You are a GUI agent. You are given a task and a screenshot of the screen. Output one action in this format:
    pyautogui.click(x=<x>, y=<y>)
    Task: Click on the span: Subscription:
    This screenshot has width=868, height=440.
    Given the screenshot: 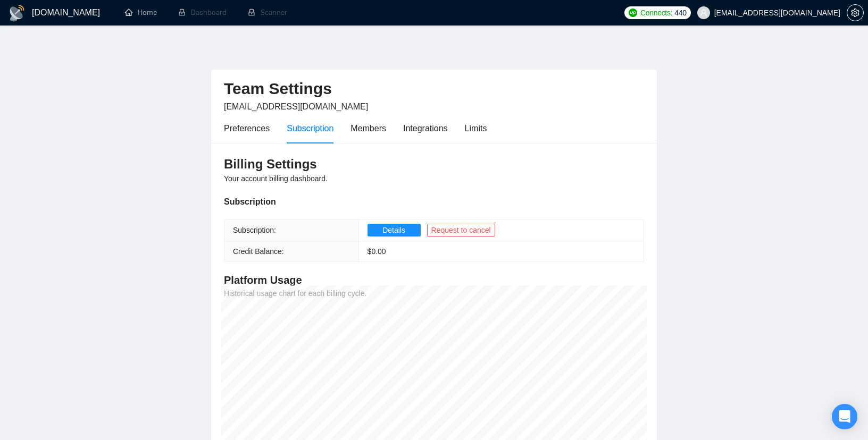 What is the action you would take?
    pyautogui.click(x=255, y=230)
    